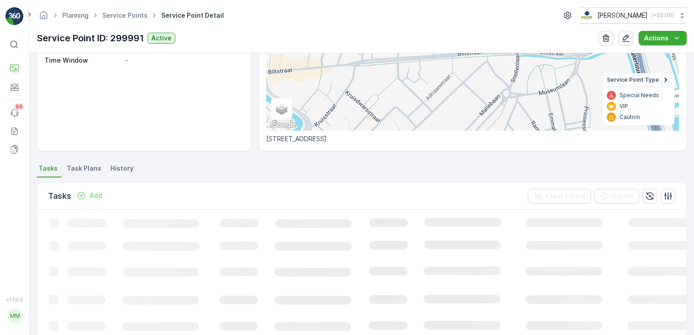 This screenshot has height=335, width=694. Describe the element at coordinates (84, 168) in the screenshot. I see `span: Task Plans` at that location.